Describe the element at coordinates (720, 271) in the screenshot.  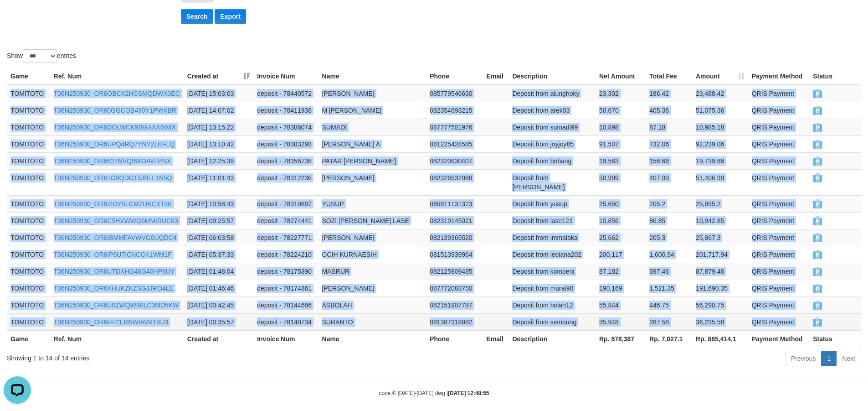
I see `td: 87,879.46` at that location.